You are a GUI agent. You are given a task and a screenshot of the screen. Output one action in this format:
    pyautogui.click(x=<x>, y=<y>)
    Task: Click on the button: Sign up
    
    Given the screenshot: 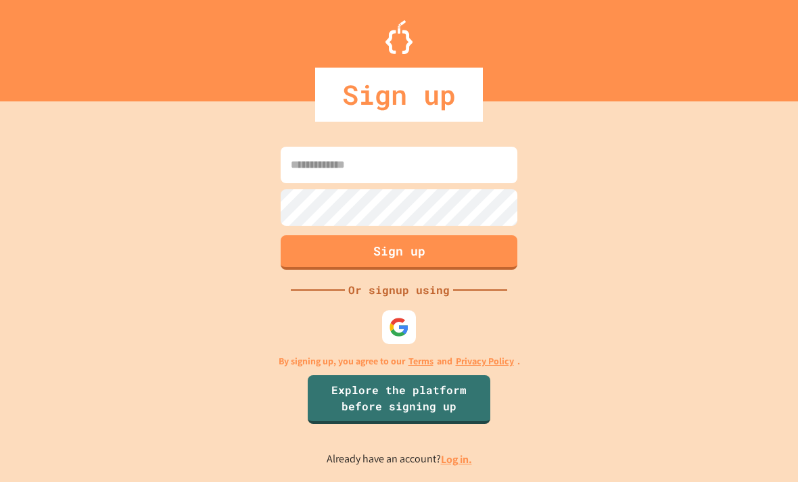 What is the action you would take?
    pyautogui.click(x=399, y=252)
    